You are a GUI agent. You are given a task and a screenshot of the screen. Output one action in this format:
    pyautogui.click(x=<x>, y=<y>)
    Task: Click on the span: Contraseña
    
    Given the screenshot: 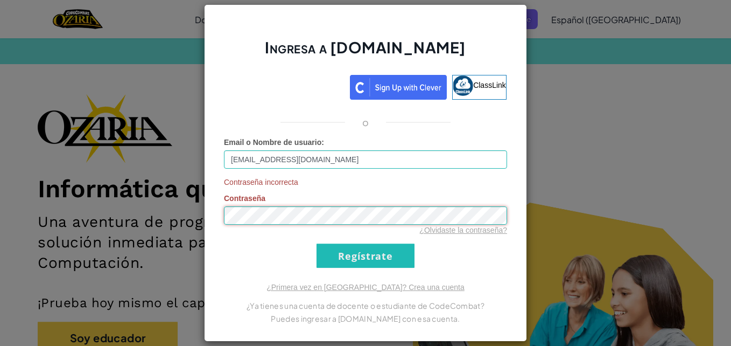 What is the action you would take?
    pyautogui.click(x=244, y=198)
    